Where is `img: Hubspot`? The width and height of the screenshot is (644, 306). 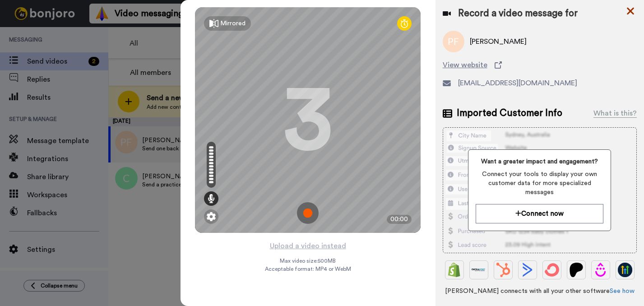 img: Hubspot is located at coordinates (503, 270).